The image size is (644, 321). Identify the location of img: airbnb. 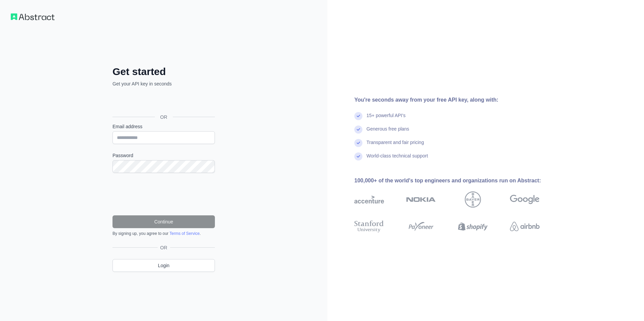
(525, 226).